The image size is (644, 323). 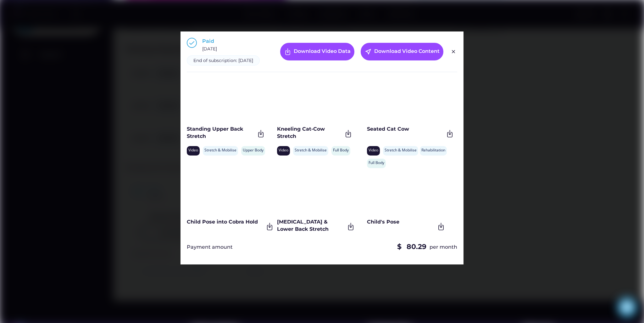 What do you see at coordinates (322, 52) in the screenshot?
I see `div: Download Video Data` at bounding box center [322, 52].